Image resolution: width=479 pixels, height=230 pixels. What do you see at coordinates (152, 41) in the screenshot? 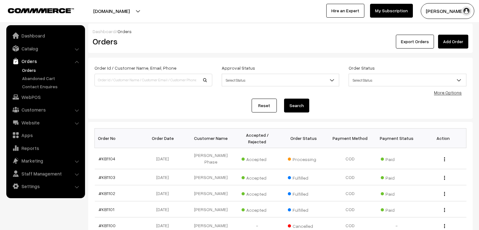
I see `h2: Orders` at bounding box center [152, 41].